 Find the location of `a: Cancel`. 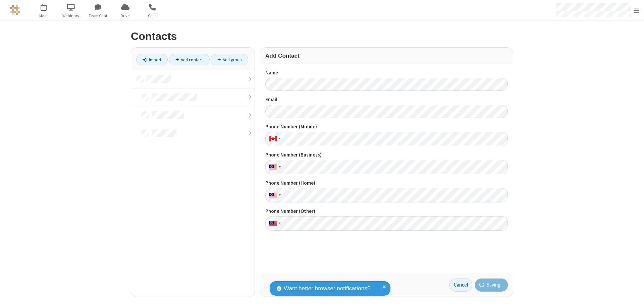

a: Cancel is located at coordinates (461, 286).